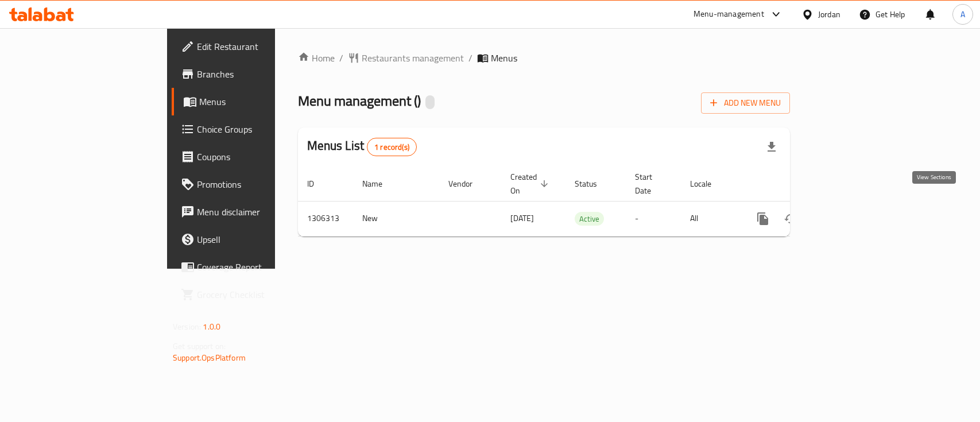  I want to click on span: A, so click(963, 15).